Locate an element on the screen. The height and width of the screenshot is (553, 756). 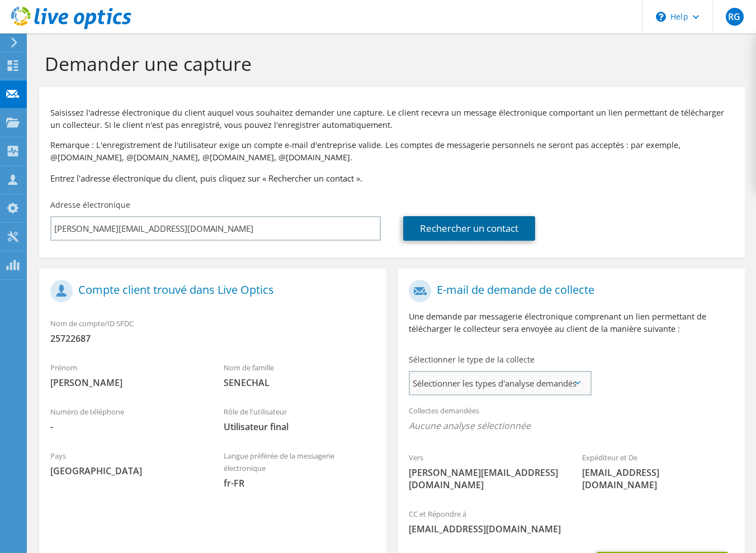
div: Vers is located at coordinates (484, 471).